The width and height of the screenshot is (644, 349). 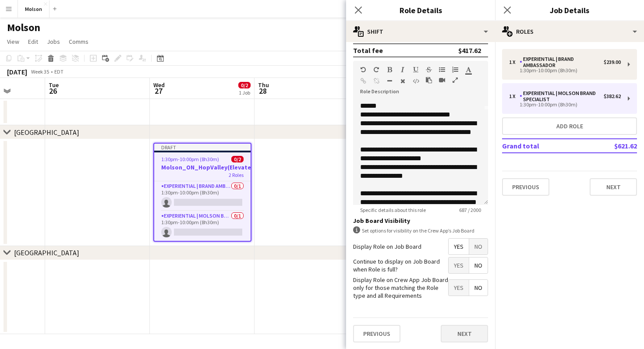 What do you see at coordinates (53, 42) in the screenshot?
I see `a: Jobs` at bounding box center [53, 42].